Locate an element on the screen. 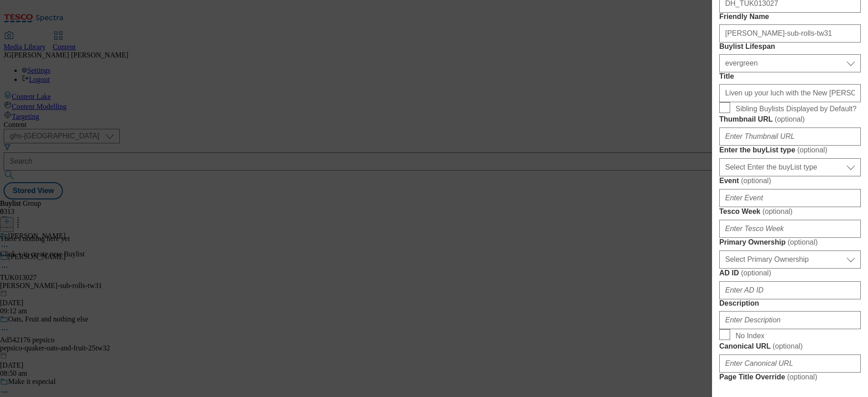 This screenshot has height=397, width=868. label: Title is located at coordinates (789, 77).